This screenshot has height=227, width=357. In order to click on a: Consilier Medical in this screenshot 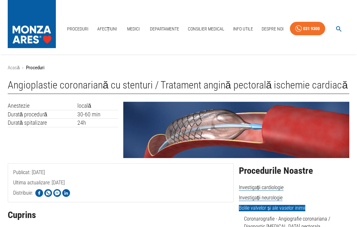, I will do `click(206, 29)`.